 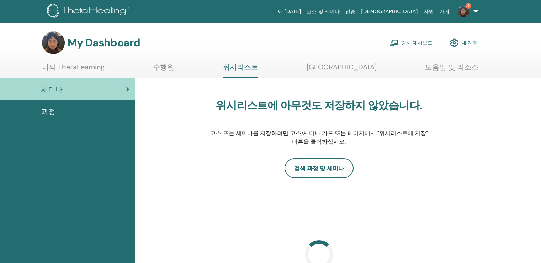 What do you see at coordinates (411, 43) in the screenshot?
I see `a: 강사 대시보드` at bounding box center [411, 43].